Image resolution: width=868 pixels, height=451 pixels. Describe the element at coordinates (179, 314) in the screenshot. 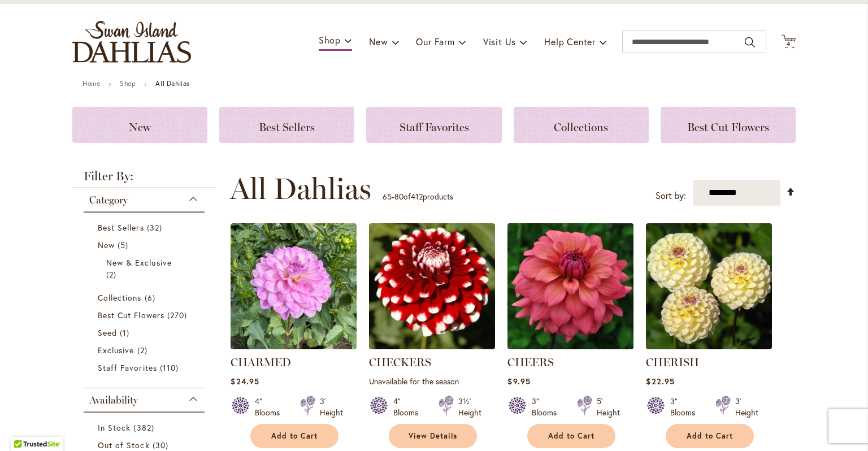

I see `span: 270` at that location.